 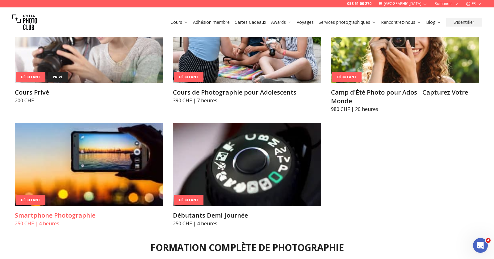 I want to click on button: Awards, so click(x=281, y=22).